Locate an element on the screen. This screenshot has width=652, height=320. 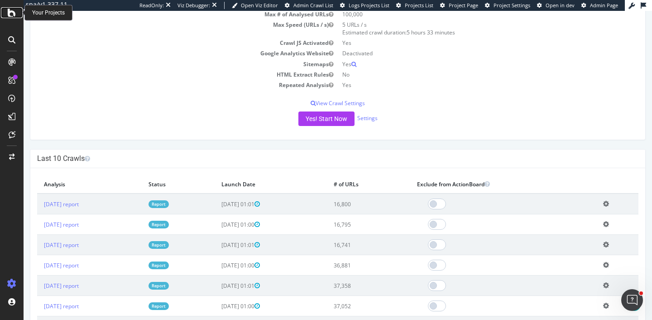
div: Viz Debugger: is located at coordinates (194, 5).